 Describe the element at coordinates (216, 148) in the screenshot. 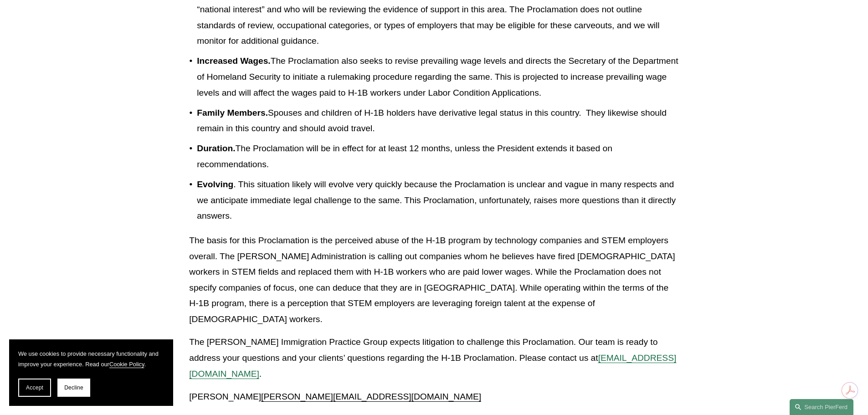

I see `strong: Duration.` at that location.